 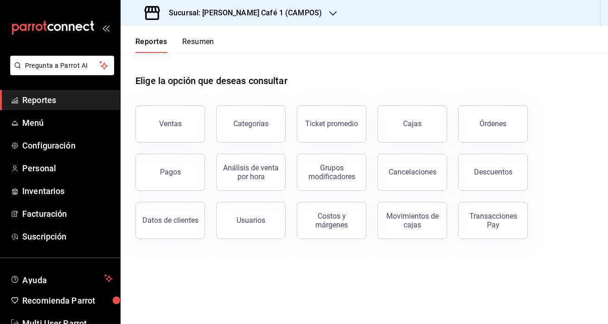 I want to click on div: Órdenes, so click(x=493, y=123).